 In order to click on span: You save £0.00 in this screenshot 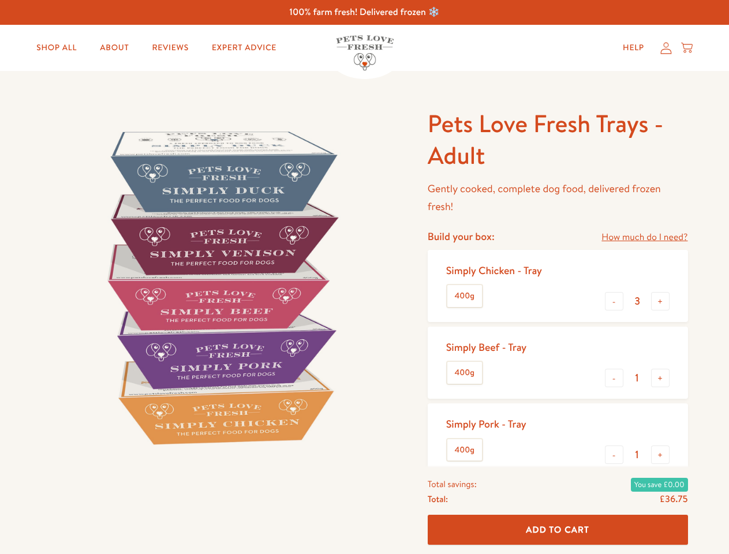, I will do `click(659, 485)`.